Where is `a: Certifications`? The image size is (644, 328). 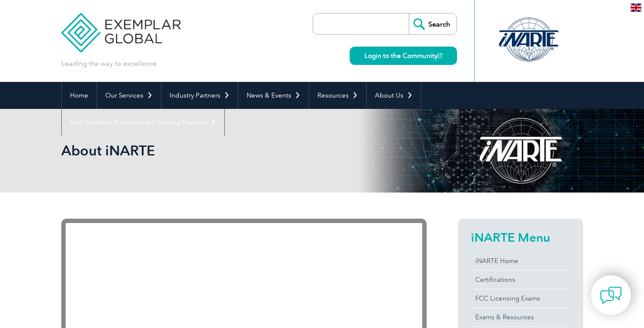 a: Certifications is located at coordinates (520, 279).